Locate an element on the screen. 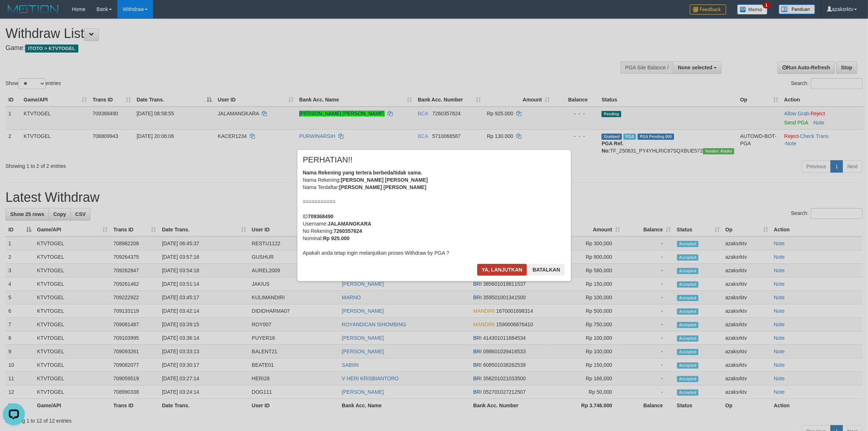  b: Rp 925.000 is located at coordinates (336, 238).